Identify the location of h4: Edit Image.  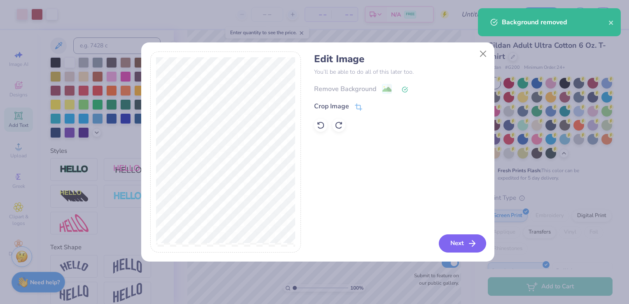
(399, 59).